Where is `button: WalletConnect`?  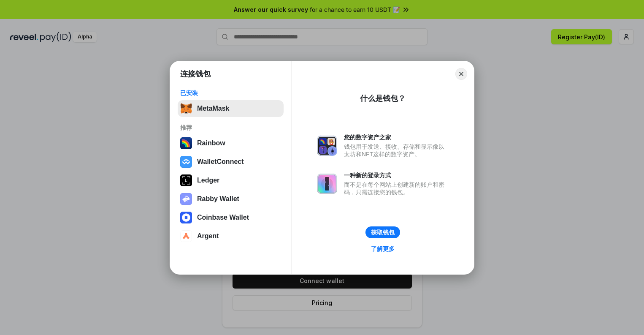 button: WalletConnect is located at coordinates (231, 162).